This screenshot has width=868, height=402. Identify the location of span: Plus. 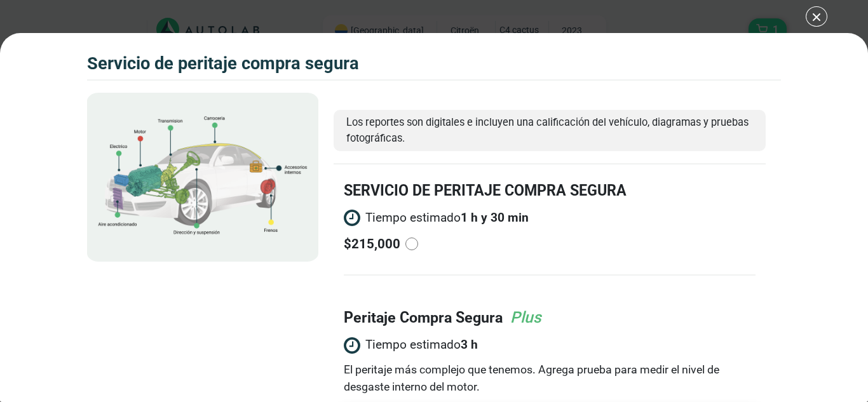
(526, 316).